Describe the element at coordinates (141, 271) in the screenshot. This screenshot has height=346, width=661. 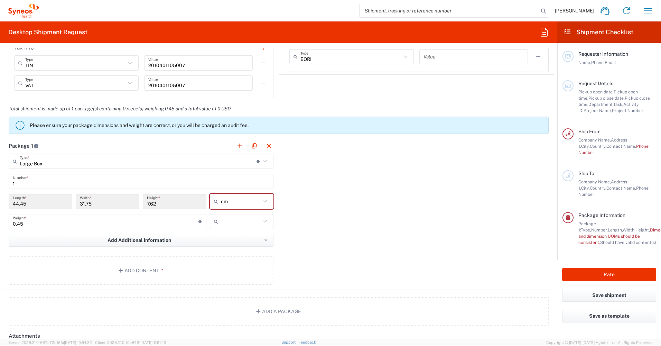
I see `button: Add Content*` at that location.